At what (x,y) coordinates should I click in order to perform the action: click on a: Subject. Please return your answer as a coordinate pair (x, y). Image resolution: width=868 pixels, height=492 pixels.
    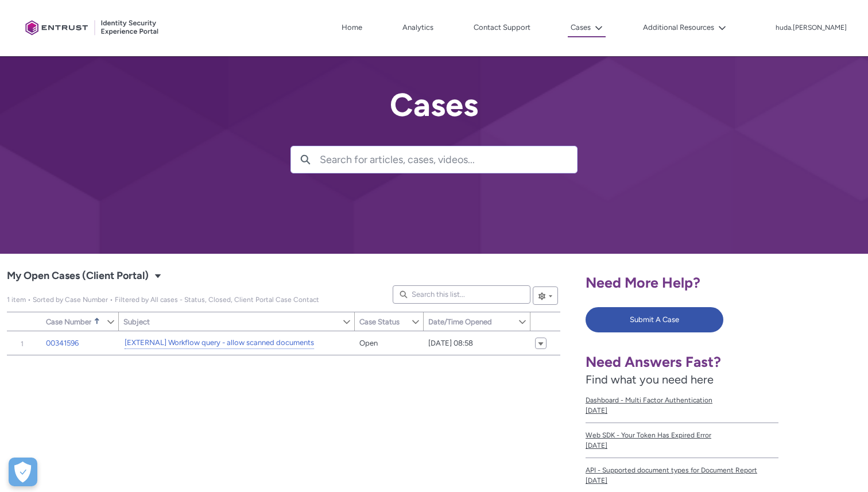
    Looking at the image, I should click on (231, 321).